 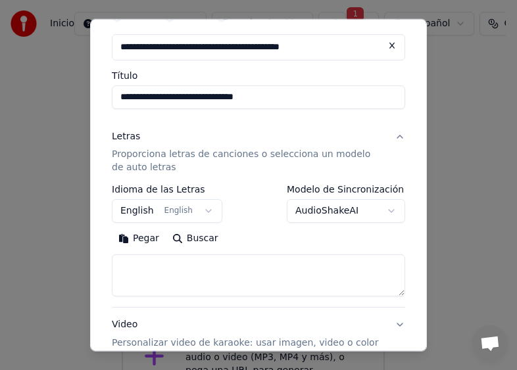 What do you see at coordinates (141, 15) in the screenshot?
I see `label: Audio` at bounding box center [141, 15].